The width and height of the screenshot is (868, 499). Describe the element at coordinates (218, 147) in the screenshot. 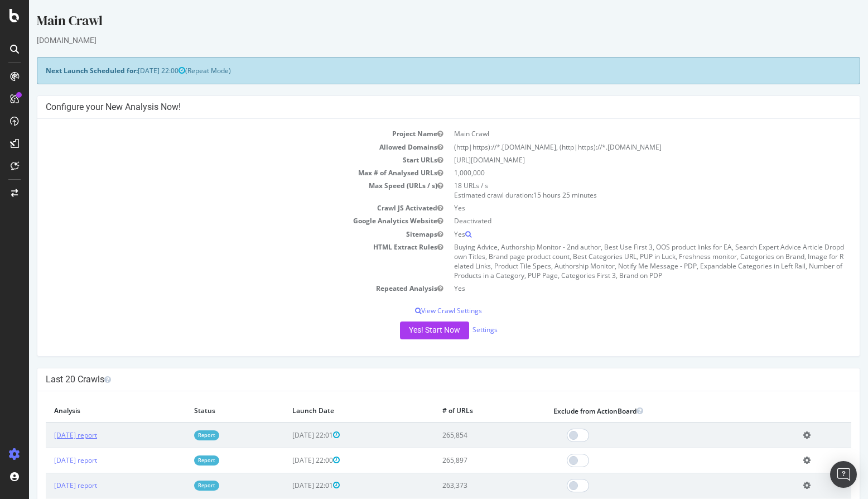

I see `td: Allowed Domains` at that location.